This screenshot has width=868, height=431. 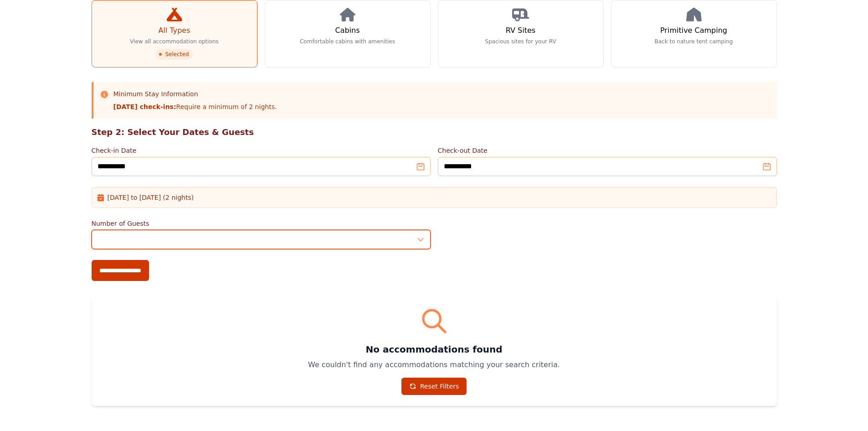 What do you see at coordinates (174, 54) in the screenshot?
I see `span: Selected` at bounding box center [174, 54].